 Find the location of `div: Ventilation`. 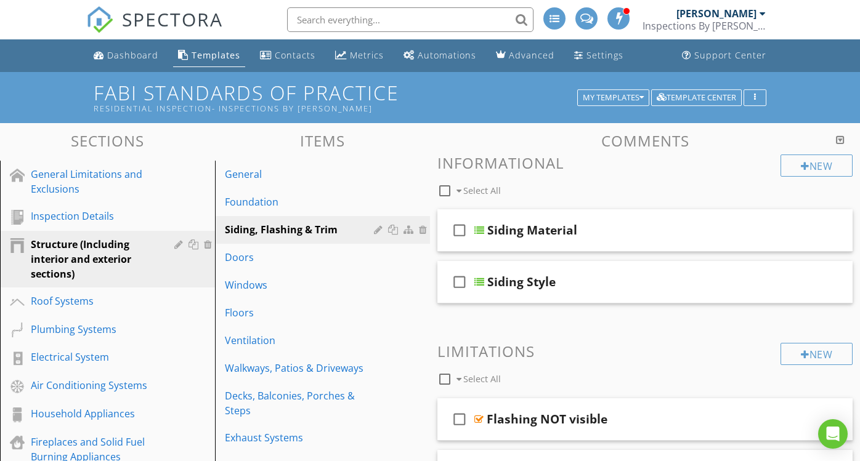

div: Ventilation is located at coordinates (301, 340).